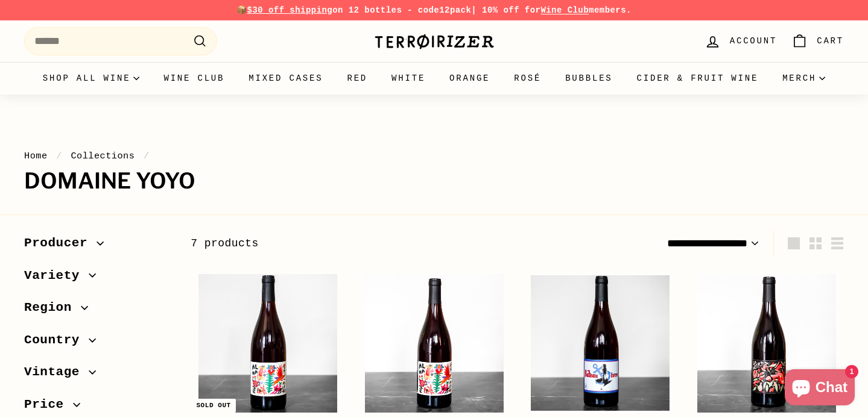 The image size is (868, 418). I want to click on button: Variety, so click(98, 279).